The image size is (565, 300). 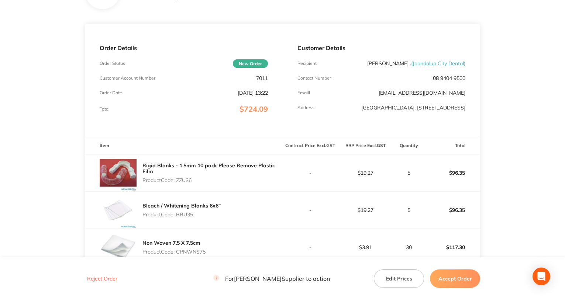 What do you see at coordinates (307, 63) in the screenshot?
I see `p: Recipient` at bounding box center [307, 63].